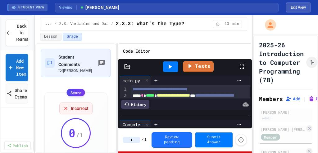 The height and width of the screenshot is (153, 318). I want to click on div: 2, so click(123, 99).